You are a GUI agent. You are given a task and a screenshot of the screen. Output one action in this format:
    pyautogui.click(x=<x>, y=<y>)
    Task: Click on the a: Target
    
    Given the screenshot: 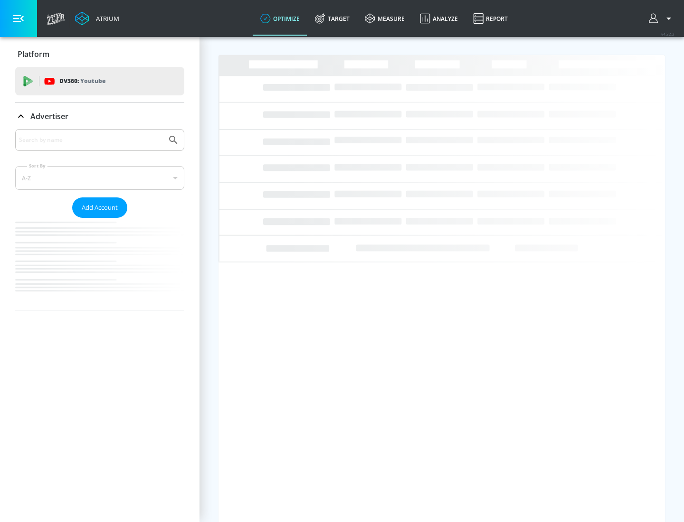 What is the action you would take?
    pyautogui.click(x=332, y=19)
    